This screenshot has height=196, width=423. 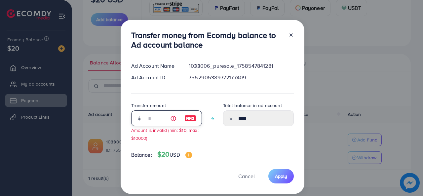 I want to click on div: Ad Account ID, so click(x=155, y=77).